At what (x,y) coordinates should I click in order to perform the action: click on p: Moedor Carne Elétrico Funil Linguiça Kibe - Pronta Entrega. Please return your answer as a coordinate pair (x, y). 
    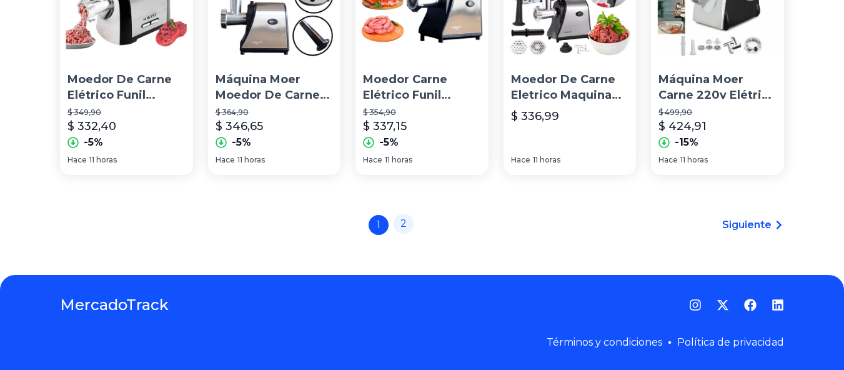
    Looking at the image, I should click on (422, 87).